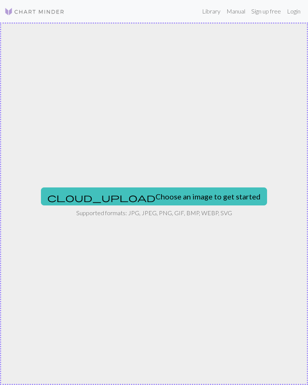  What do you see at coordinates (154, 197) in the screenshot?
I see `button: Choose an image to get started` at bounding box center [154, 197].